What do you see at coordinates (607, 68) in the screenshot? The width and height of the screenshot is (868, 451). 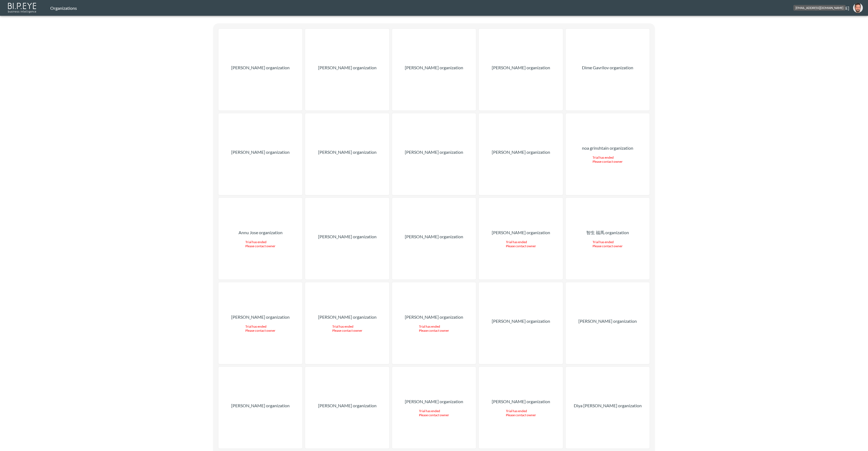 I see `p: Dime Gavrilov organization` at bounding box center [607, 68].